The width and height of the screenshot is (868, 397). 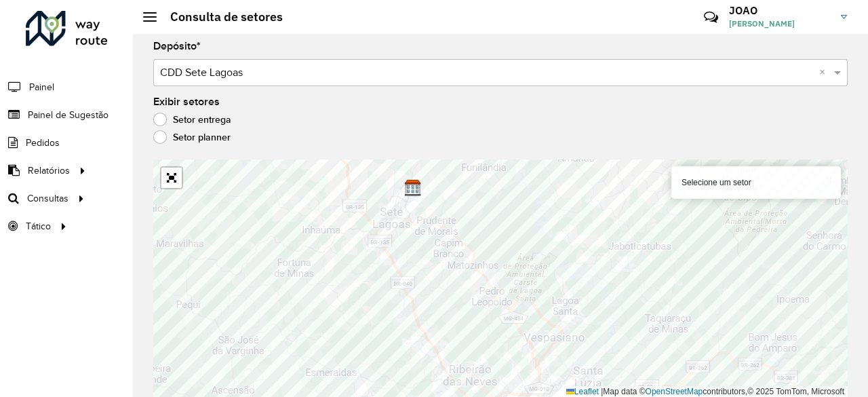 I want to click on label: Setor entrega, so click(x=192, y=119).